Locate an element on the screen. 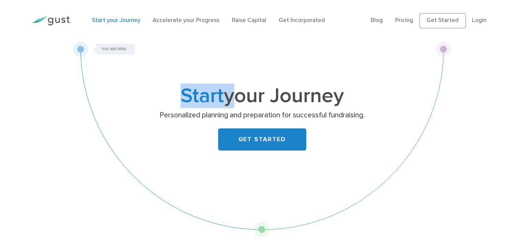  h1: your Journey is located at coordinates (262, 96).